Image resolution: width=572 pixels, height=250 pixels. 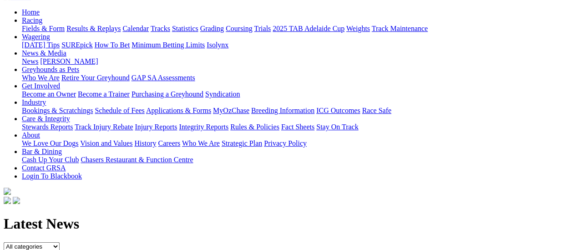 I want to click on a: Trials, so click(x=262, y=28).